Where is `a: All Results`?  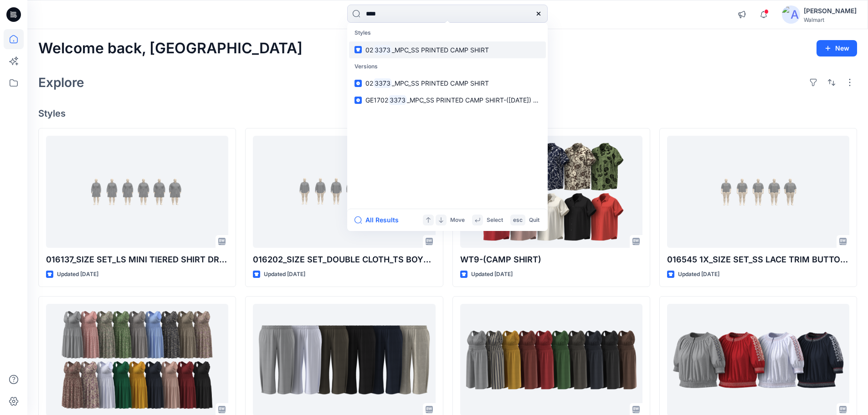
a: All Results is located at coordinates (380, 220).